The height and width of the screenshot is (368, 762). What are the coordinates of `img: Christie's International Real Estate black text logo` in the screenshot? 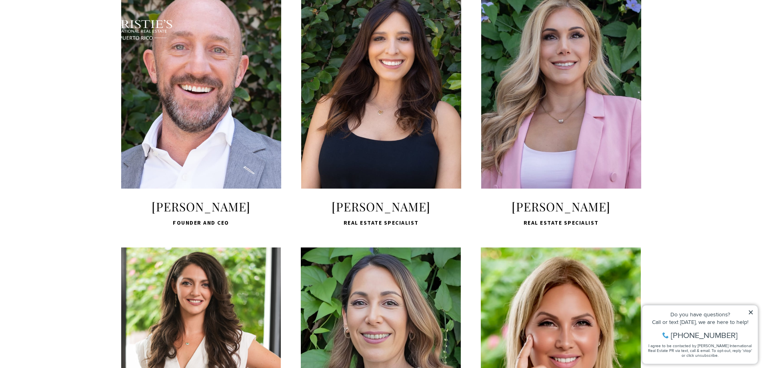 It's located at (136, 30).